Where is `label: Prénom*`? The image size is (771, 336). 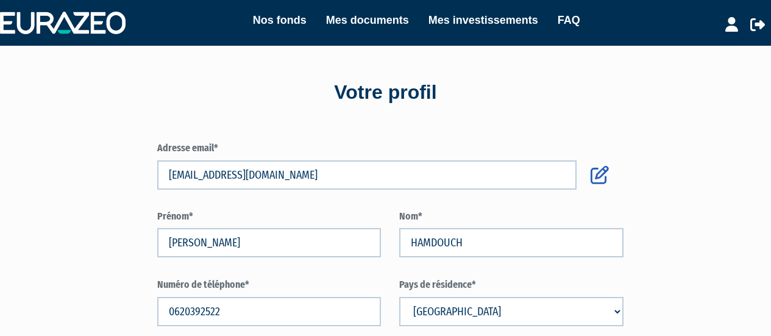 label: Prénom* is located at coordinates (269, 216).